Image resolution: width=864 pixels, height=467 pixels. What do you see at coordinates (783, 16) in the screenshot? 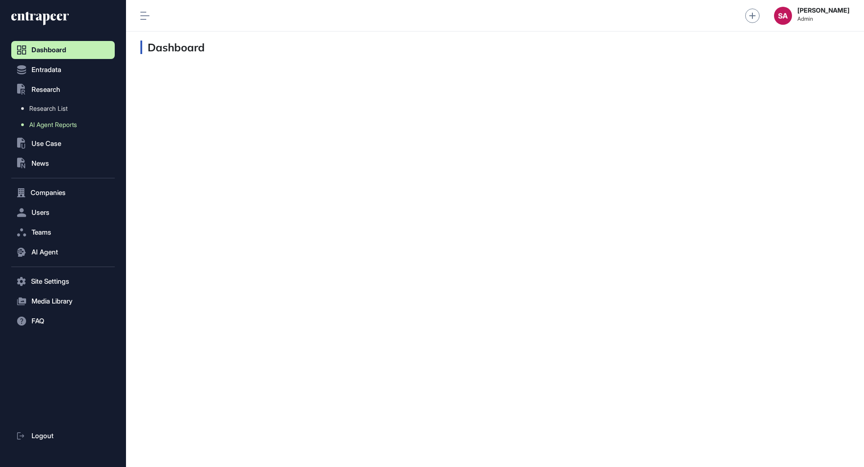
I see `button: SA` at bounding box center [783, 16].